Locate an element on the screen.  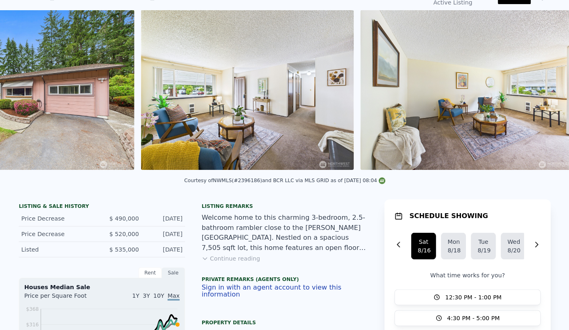
span: $ 490,000 is located at coordinates (127, 214).